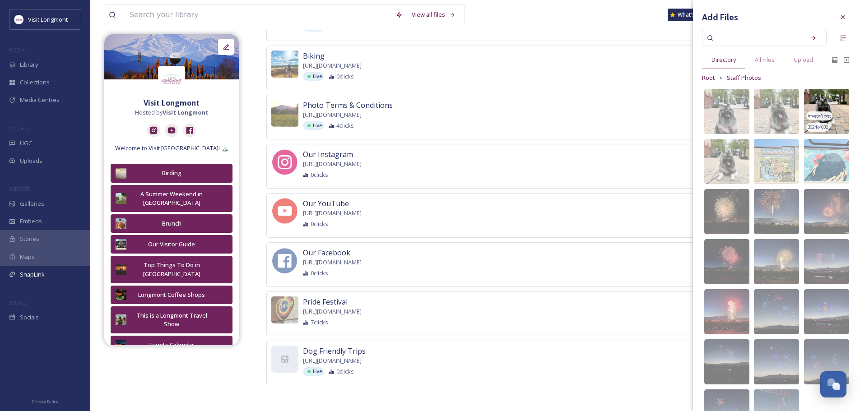  What do you see at coordinates (31, 221) in the screenshot?
I see `span: Embeds` at bounding box center [31, 221].